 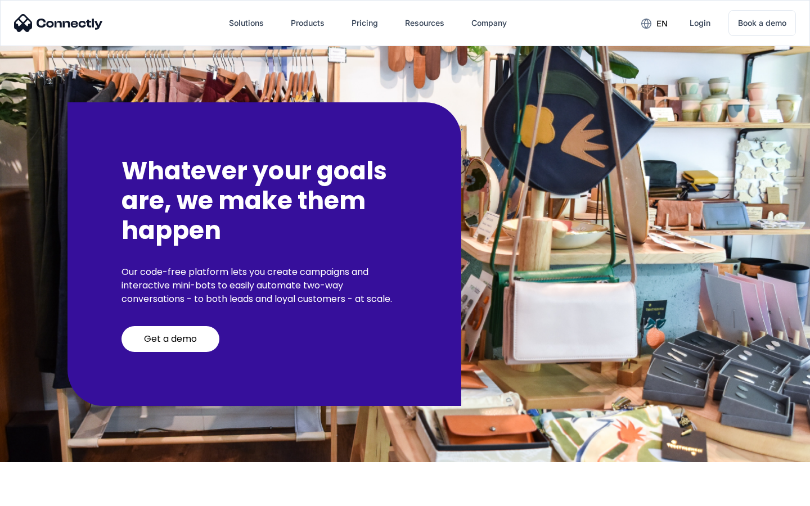 I want to click on a: Pricing, so click(x=364, y=23).